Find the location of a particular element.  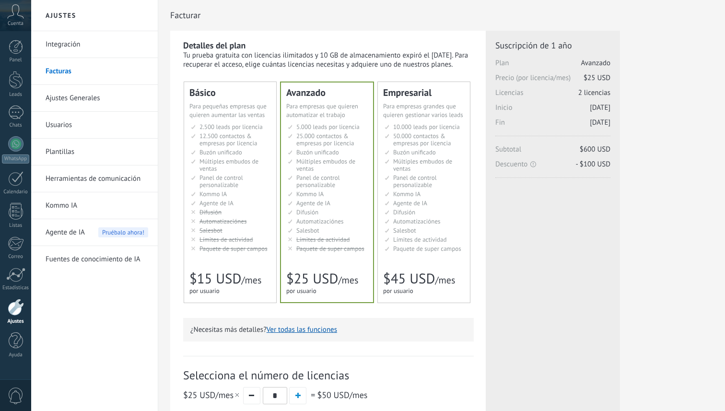

span: Para empresas que quieren automatizar el trabajo is located at coordinates (322, 110).